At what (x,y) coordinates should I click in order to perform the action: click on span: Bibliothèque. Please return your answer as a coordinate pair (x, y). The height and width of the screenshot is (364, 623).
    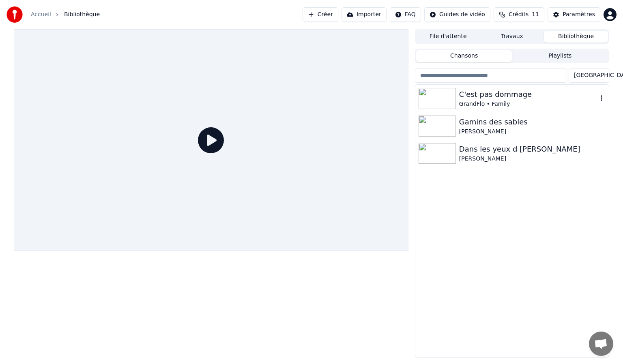
    Looking at the image, I should click on (82, 15).